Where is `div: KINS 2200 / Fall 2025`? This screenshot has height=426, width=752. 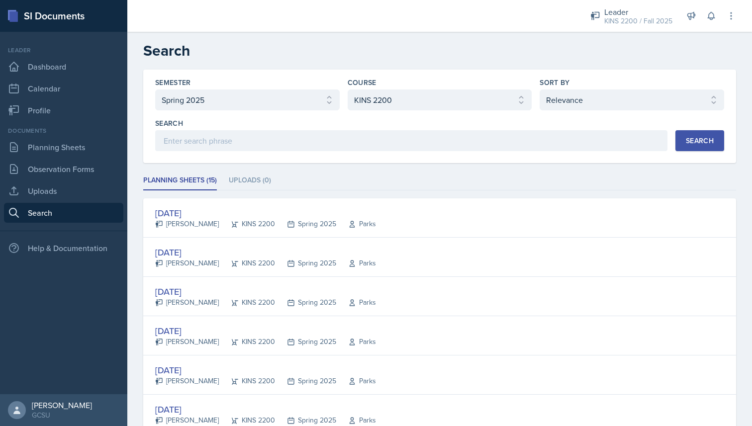
div: KINS 2200 / Fall 2025 is located at coordinates (638, 21).